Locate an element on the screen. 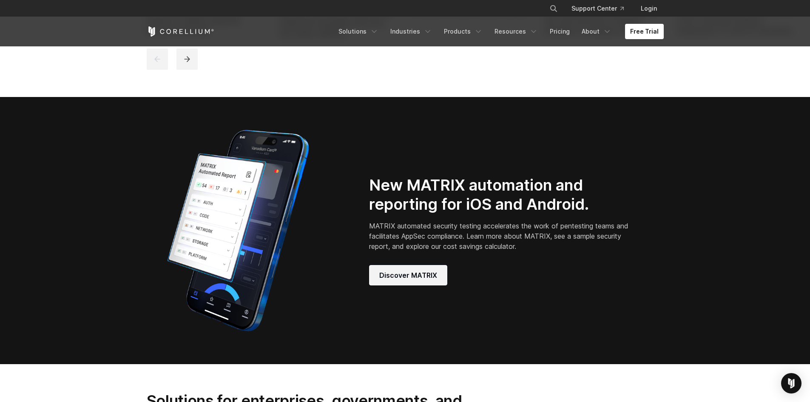  a: Pricing is located at coordinates (559, 31).